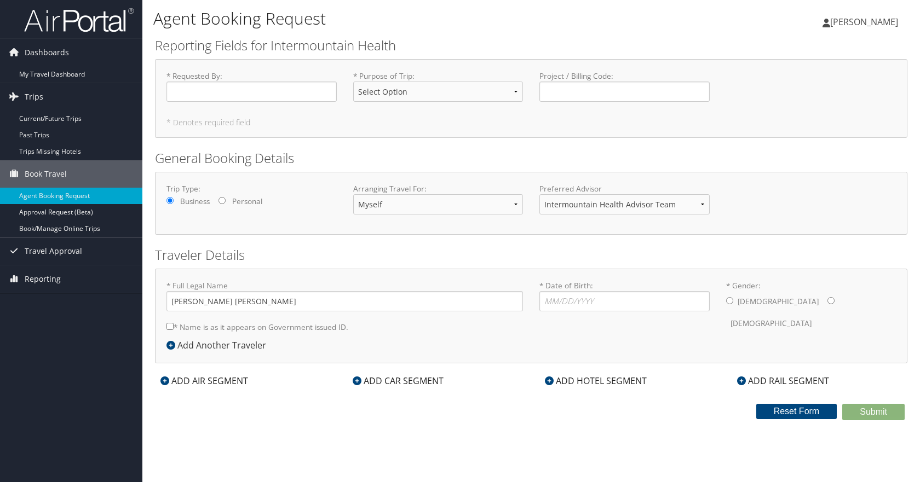  I want to click on h1: Agent Booking Request, so click(405, 19).